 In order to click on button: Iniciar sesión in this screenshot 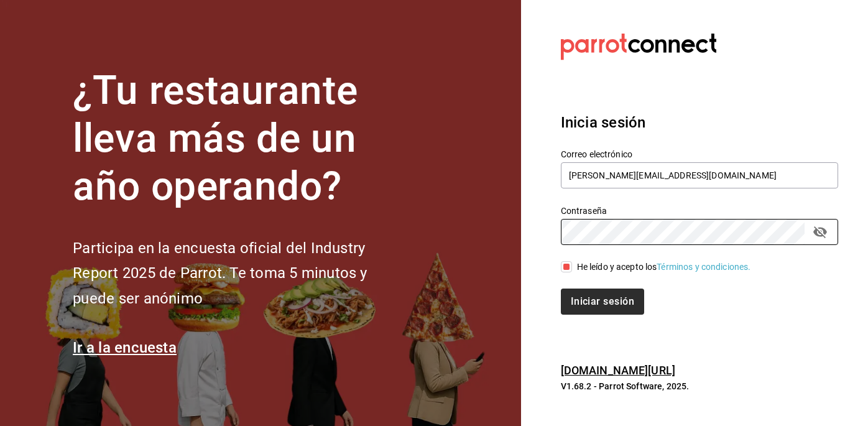, I will do `click(603, 302)`.